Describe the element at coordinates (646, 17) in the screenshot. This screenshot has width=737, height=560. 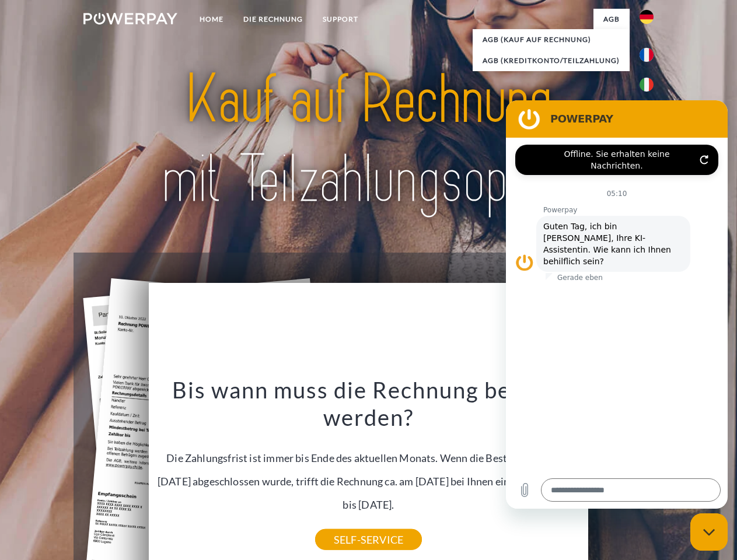
I see `img: de` at that location.